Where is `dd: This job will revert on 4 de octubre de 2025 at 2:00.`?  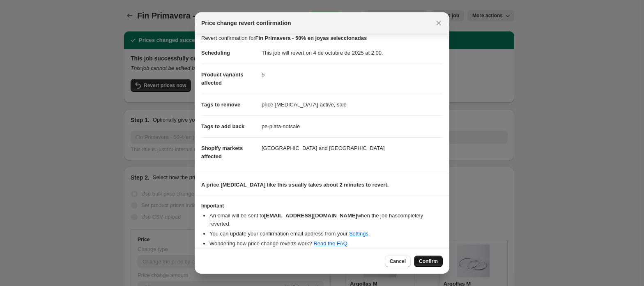 dd: This job will revert on 4 de octubre de 2025 at 2:00. is located at coordinates (352, 53).